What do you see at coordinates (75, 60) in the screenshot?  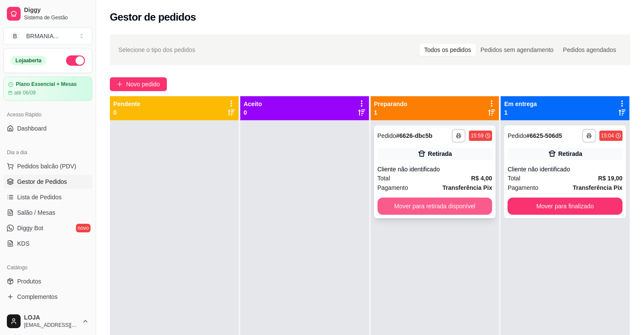 I see `button: Alterar Status` at bounding box center [75, 60].